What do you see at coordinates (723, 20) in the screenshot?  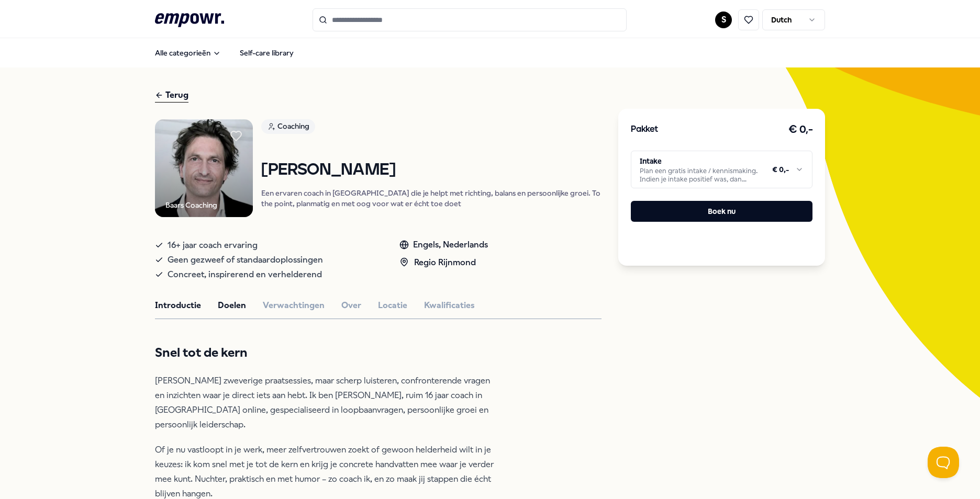 I see `button: S` at bounding box center [723, 20].